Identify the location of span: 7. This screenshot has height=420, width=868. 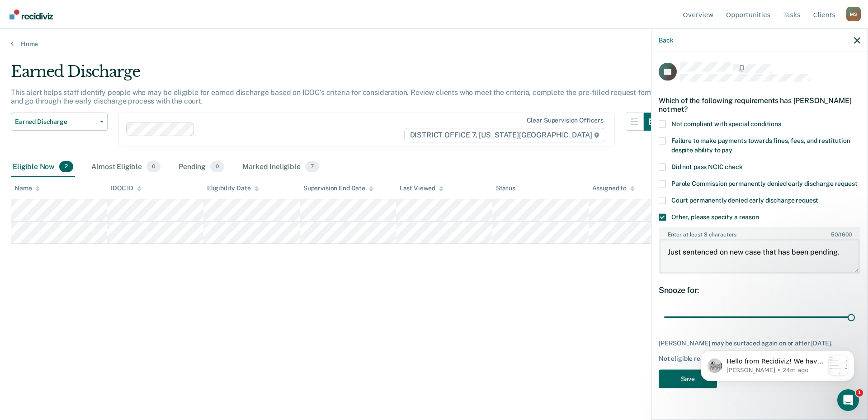
(312, 167).